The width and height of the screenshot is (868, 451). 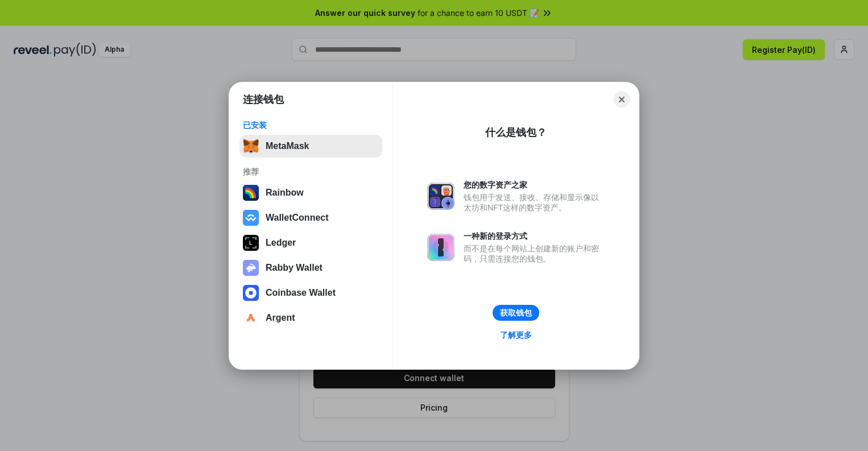 What do you see at coordinates (622, 100) in the screenshot?
I see `button: Close` at bounding box center [622, 100].